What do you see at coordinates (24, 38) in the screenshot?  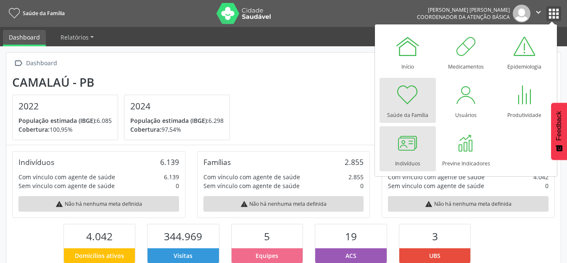 I see `a: Dashboard` at bounding box center [24, 38].